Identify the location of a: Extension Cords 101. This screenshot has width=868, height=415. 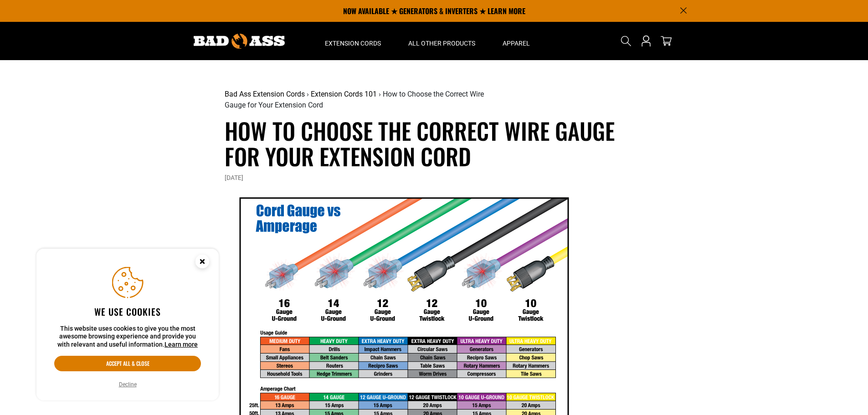
(343, 94).